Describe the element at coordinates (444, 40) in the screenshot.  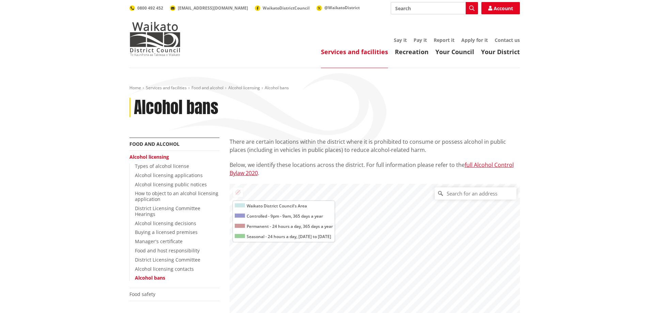
I see `a: Report it` at that location.